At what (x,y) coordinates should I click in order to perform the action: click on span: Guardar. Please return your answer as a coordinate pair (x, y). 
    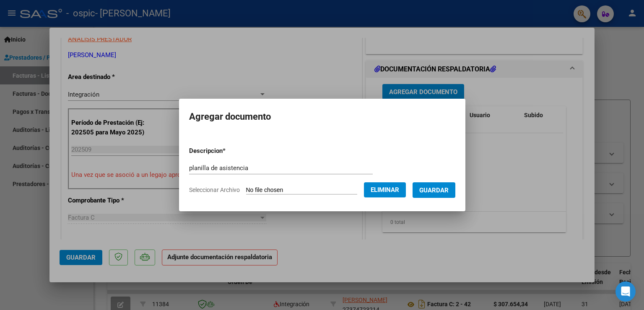
    Looking at the image, I should click on (434, 190).